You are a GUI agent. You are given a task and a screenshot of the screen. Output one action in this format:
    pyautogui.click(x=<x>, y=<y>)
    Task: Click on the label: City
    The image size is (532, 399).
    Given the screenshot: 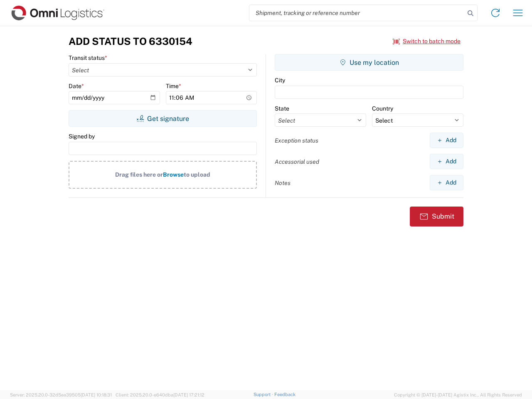 What is the action you would take?
    pyautogui.click(x=280, y=80)
    